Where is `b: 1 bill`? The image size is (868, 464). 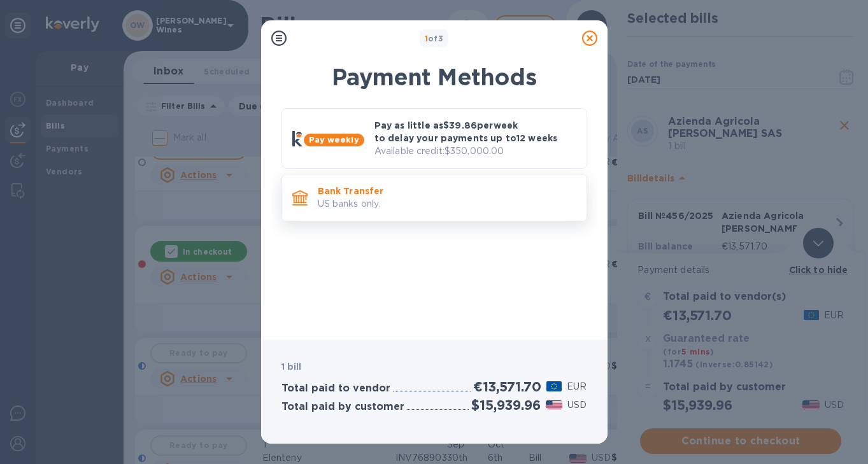
b: 1 bill is located at coordinates (291, 367).